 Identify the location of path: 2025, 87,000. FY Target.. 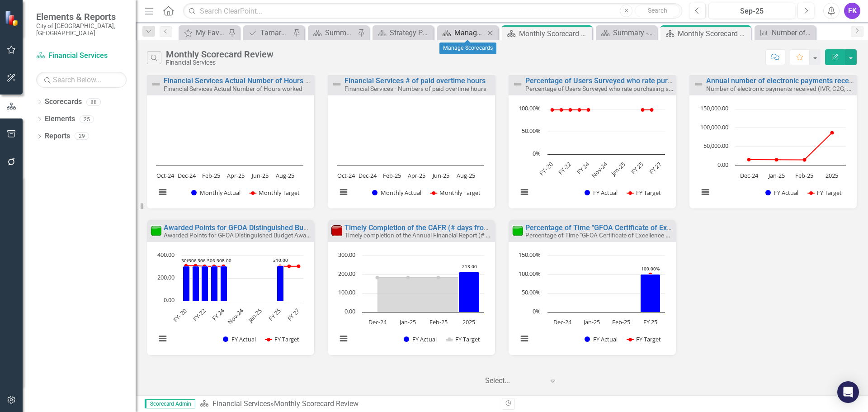
(832, 133).